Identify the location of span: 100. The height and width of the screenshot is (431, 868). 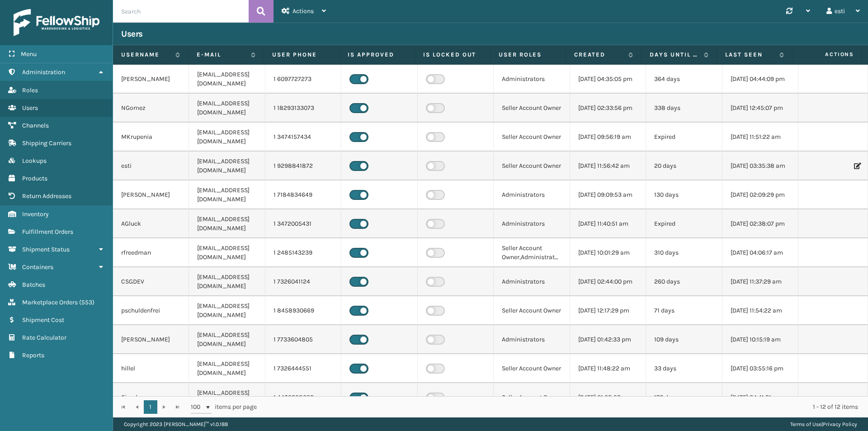
(198, 407).